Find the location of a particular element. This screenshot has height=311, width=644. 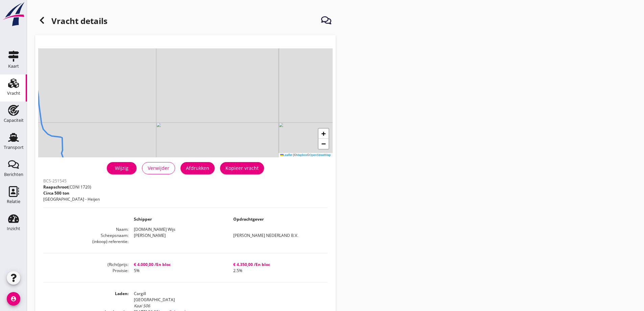

div: Berichten is located at coordinates (13, 174).